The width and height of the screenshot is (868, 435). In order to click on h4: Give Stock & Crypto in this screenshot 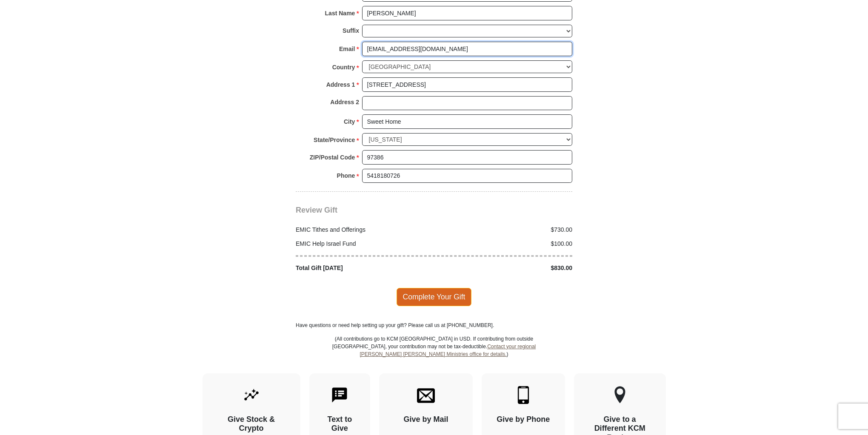, I will do `click(251, 424)`.